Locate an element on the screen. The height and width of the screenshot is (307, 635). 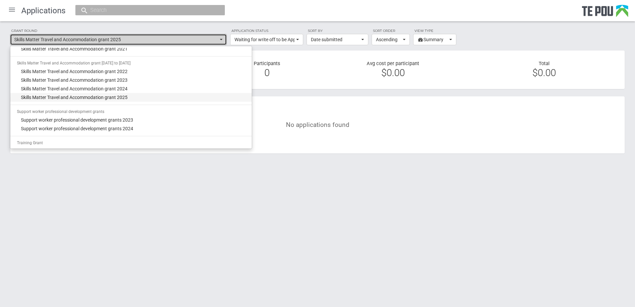
span: Skills Matter Travel and Accommodation grant 2021 is located at coordinates (74, 49).